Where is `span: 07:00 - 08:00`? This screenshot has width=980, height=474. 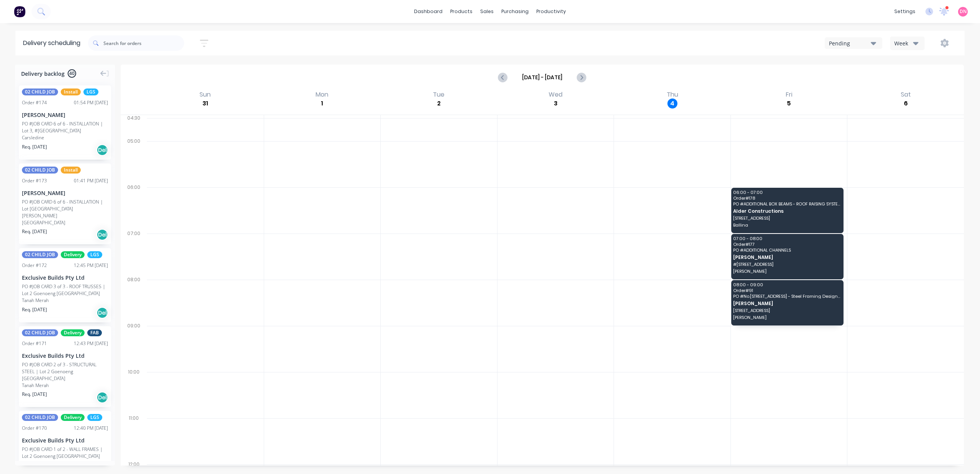
span: 07:00 - 08:00 is located at coordinates (787, 238).